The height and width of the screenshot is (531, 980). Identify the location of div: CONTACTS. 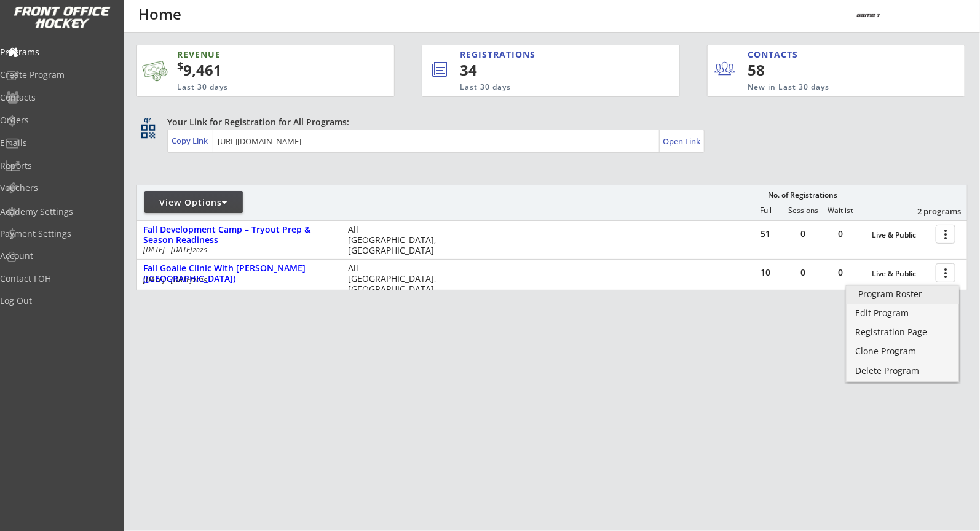
(775, 55).